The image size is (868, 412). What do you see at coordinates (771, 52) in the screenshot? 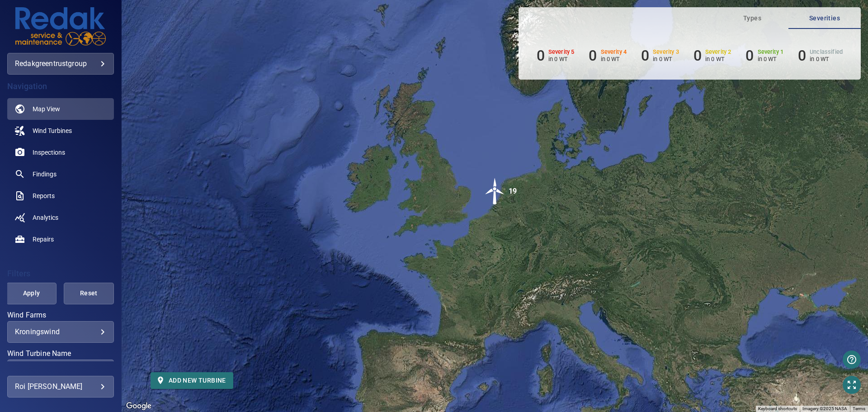
I see `h6: Severity 1` at bounding box center [771, 52].